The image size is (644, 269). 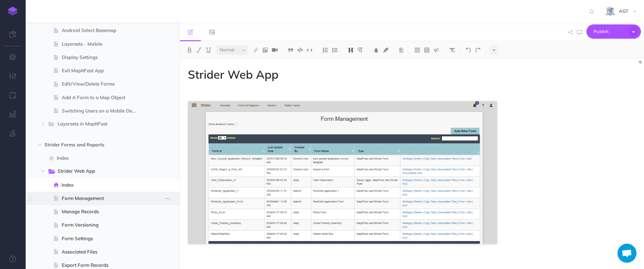 What do you see at coordinates (290, 50) in the screenshot?
I see `img: Blockquote button` at bounding box center [290, 50].